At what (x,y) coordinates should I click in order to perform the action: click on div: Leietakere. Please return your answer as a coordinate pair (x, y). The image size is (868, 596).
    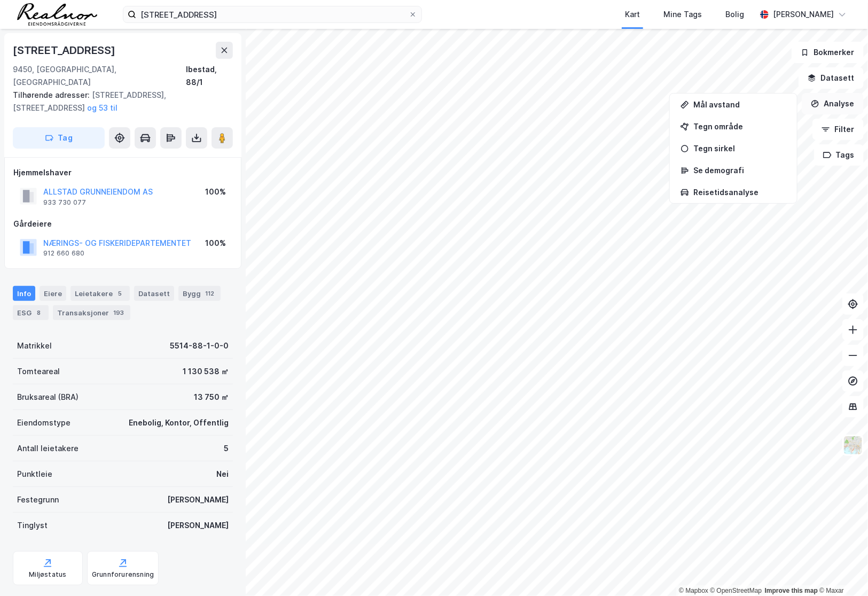
    Looking at the image, I should click on (100, 293).